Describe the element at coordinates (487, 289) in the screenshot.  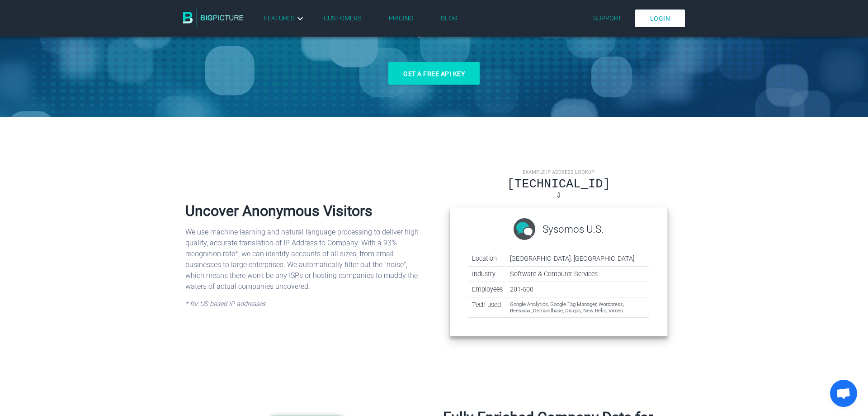
I see `td: Employees` at that location.